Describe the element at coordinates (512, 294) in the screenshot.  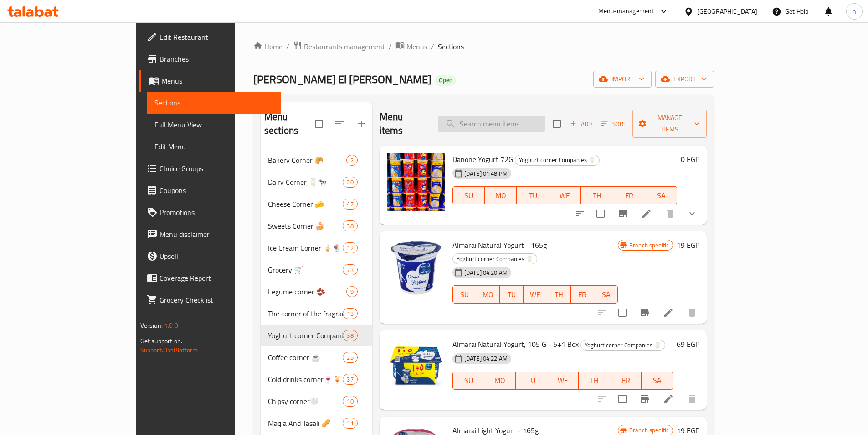
I see `span: TU` at that location.